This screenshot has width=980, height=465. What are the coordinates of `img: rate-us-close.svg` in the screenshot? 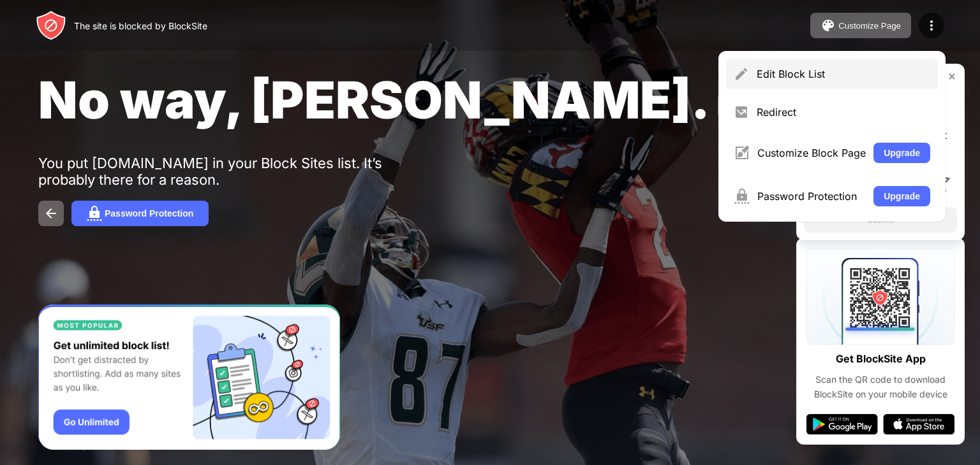 It's located at (952, 77).